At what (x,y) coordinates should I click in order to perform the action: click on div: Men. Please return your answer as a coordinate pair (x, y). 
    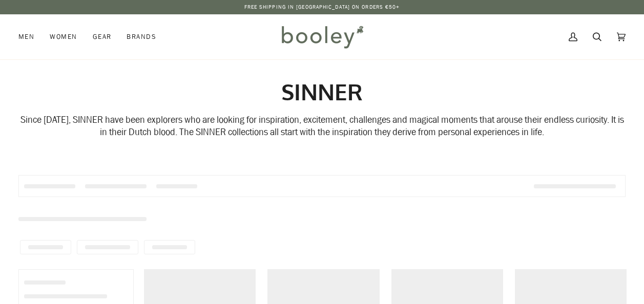
    Looking at the image, I should click on (30, 37).